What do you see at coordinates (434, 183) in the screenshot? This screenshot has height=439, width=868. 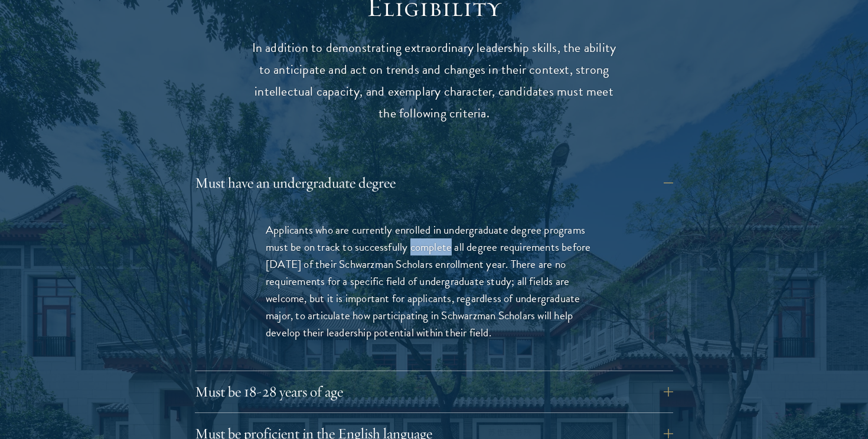 I see `button: Must have an undergraduate degree` at bounding box center [434, 183].